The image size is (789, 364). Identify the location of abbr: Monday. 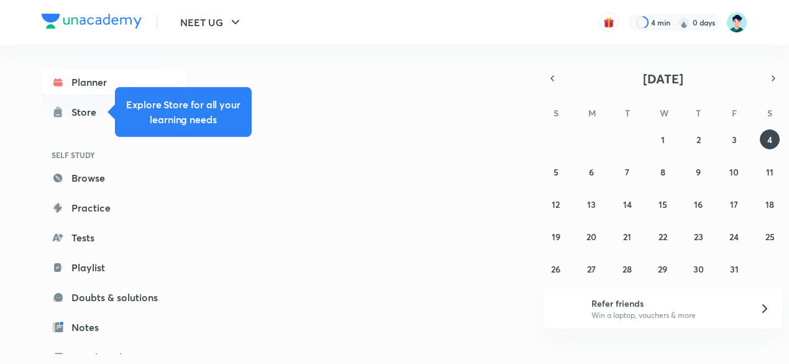
(592, 112).